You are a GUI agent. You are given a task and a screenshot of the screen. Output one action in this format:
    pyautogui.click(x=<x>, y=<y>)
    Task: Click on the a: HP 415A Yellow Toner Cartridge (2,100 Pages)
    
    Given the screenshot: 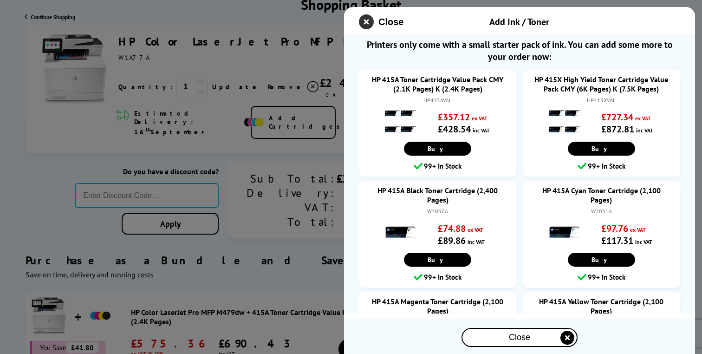 What is the action you would take?
    pyautogui.click(x=601, y=306)
    